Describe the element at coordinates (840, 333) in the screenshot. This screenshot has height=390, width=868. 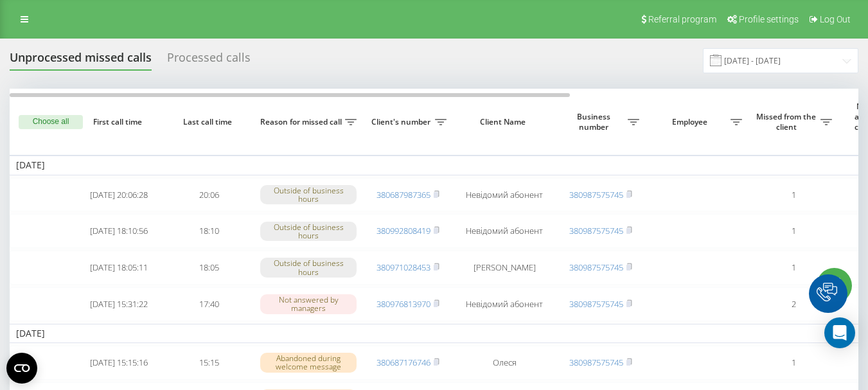
I see `div: Open Intercom Messenger` at that location.